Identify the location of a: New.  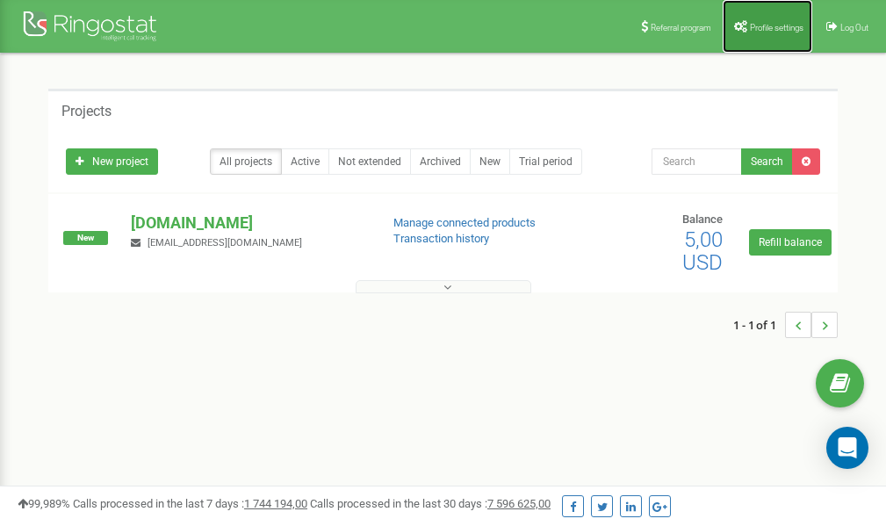
(490, 162).